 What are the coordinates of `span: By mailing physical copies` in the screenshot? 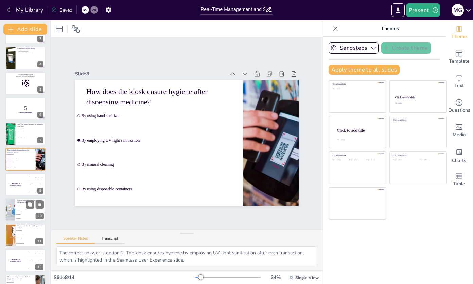 It's located at (31, 243).